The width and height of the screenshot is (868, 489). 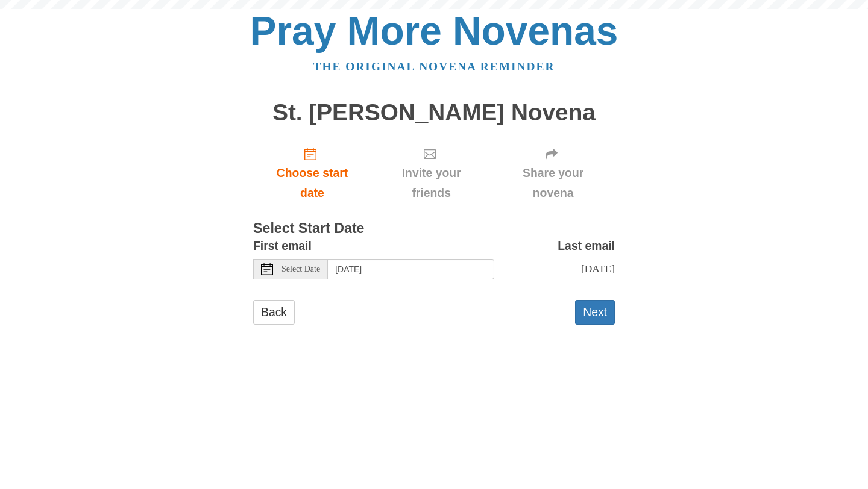 I want to click on a: Choose start date, so click(x=312, y=173).